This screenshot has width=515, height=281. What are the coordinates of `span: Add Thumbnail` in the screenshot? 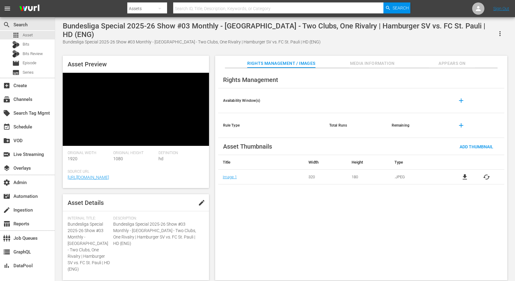 It's located at (476, 147).